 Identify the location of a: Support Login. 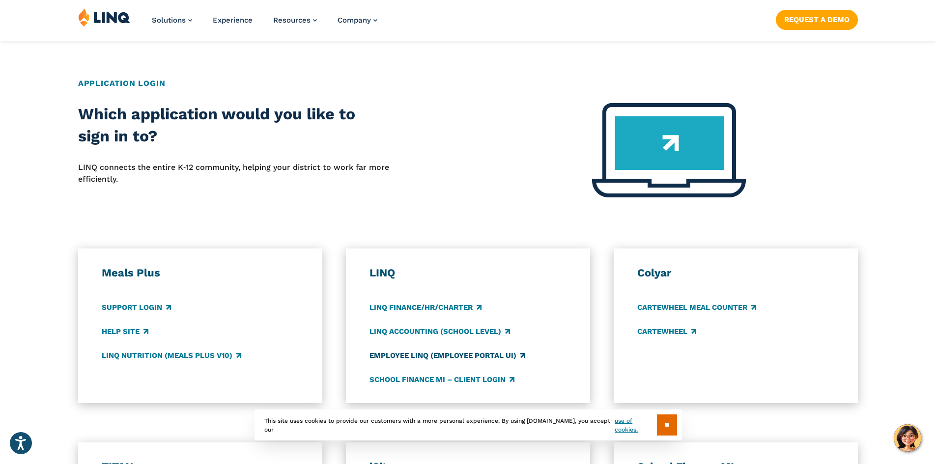
(136, 307).